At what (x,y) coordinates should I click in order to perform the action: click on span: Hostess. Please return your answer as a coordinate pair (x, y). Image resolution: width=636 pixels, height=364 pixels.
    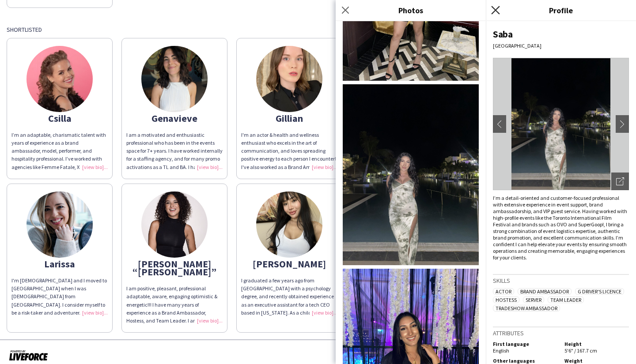
    Looking at the image, I should click on (506, 300).